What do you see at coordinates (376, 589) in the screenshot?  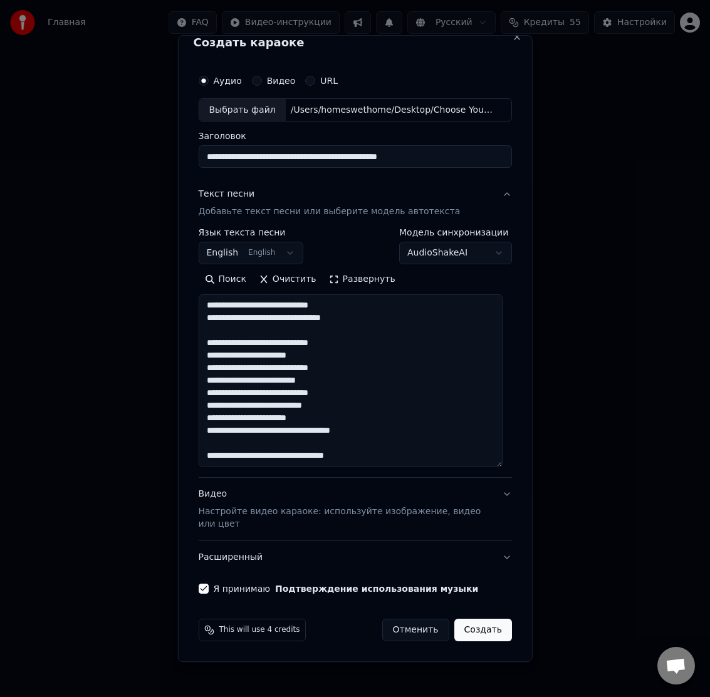 I see `button: Я принимаю` at bounding box center [376, 589].